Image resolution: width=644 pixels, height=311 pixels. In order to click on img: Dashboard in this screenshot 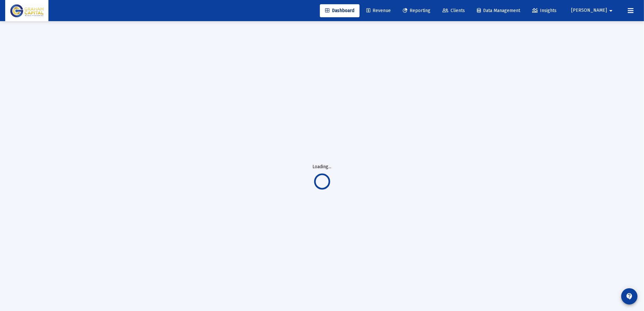, I will do `click(27, 11)`.